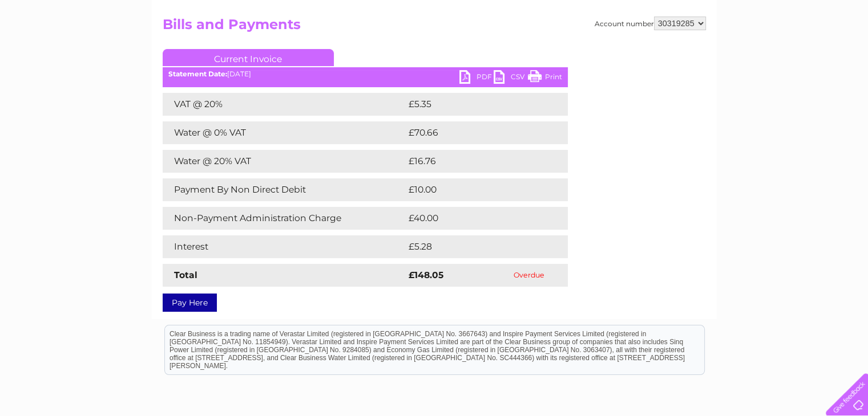 The height and width of the screenshot is (416, 868). What do you see at coordinates (284, 105) in the screenshot?
I see `td: VAT @ 20%` at bounding box center [284, 105].